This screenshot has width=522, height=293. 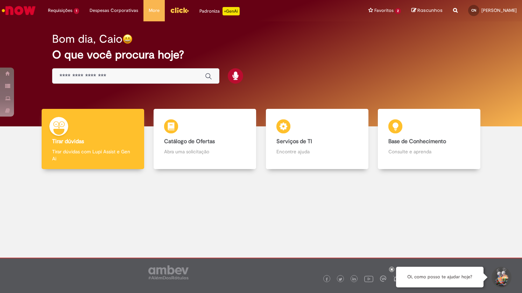 What do you see at coordinates (19, 10) in the screenshot?
I see `img: ServiceNow` at bounding box center [19, 10].